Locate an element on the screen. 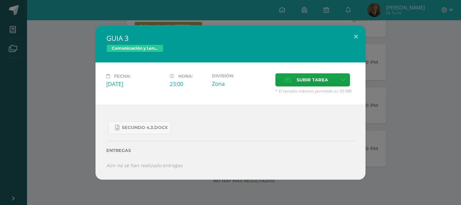  i: Aún no se han realizado entregas is located at coordinates (145, 165).